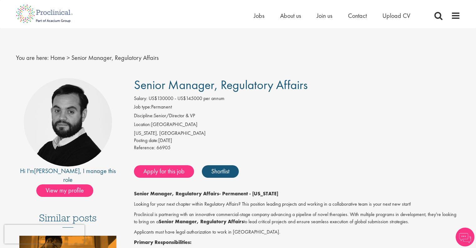 The width and height of the screenshot is (476, 248). What do you see at coordinates (291, 16) in the screenshot?
I see `a: About us` at bounding box center [291, 16].